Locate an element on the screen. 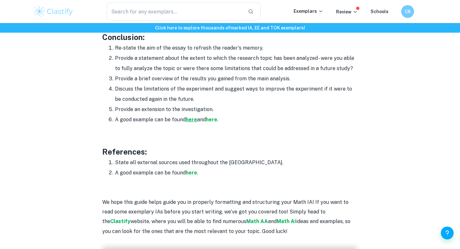 Image resolution: width=460 pixels, height=249 pixels. li: A good example can be found . is located at coordinates (236, 173).